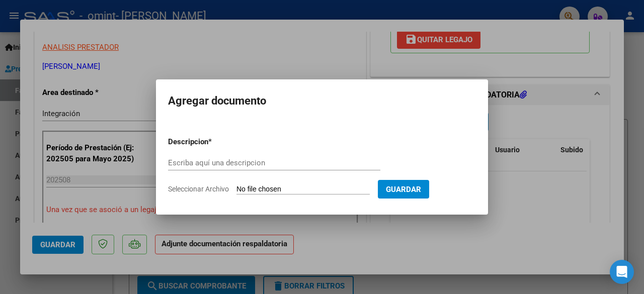 The height and width of the screenshot is (294, 644). I want to click on h2: Agregar documento, so click(322, 101).